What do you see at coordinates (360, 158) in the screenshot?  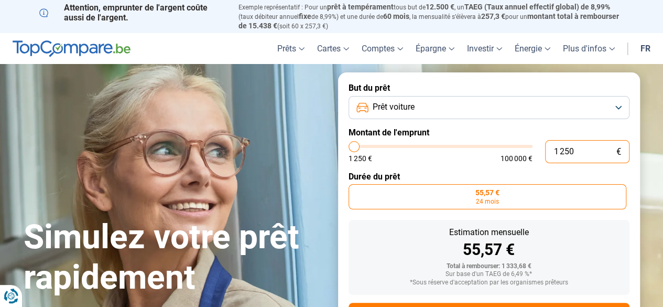 I see `span: 1 250 €` at bounding box center [360, 158].